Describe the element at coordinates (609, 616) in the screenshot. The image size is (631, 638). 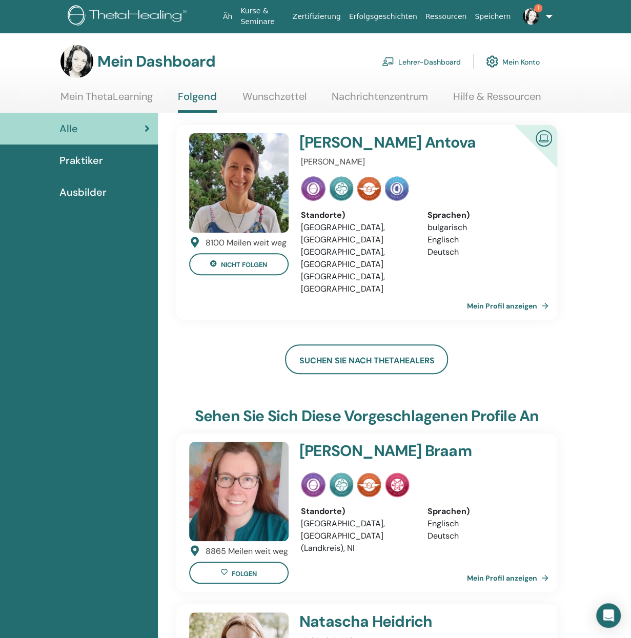
I see `div: Öffnen Sie den Intercom Messenger` at that location.